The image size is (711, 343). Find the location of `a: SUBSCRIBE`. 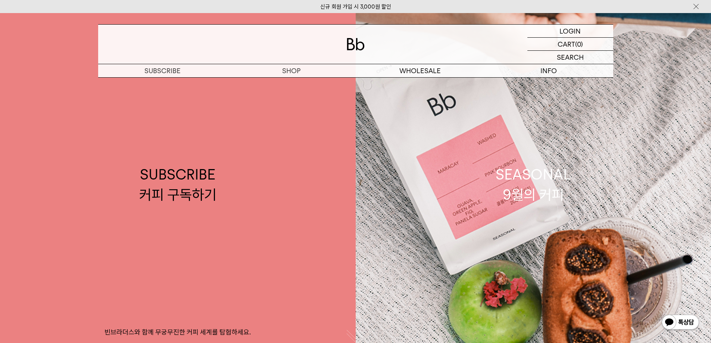

a: SUBSCRIBE is located at coordinates (162, 71).